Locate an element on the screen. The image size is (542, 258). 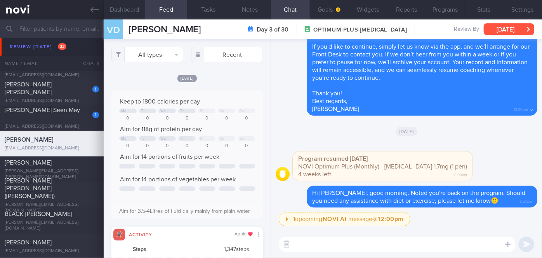
button: All types is located at coordinates (147, 54).